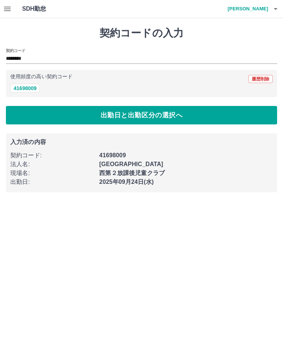 This screenshot has height=340, width=283. What do you see at coordinates (142, 33) in the screenshot?
I see `h1: 契約コードの入力` at bounding box center [142, 33].